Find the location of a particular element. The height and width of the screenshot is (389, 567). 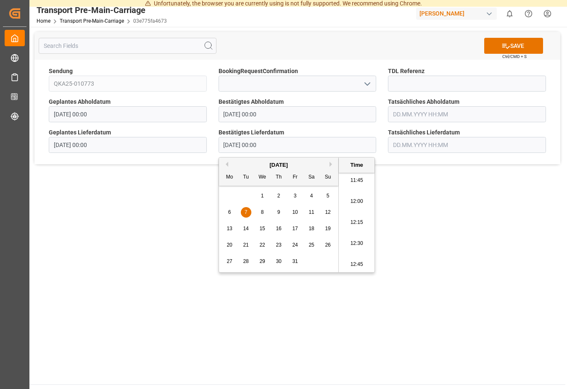

div: Choose Friday, October 3rd, 2025 is located at coordinates (295, 196).